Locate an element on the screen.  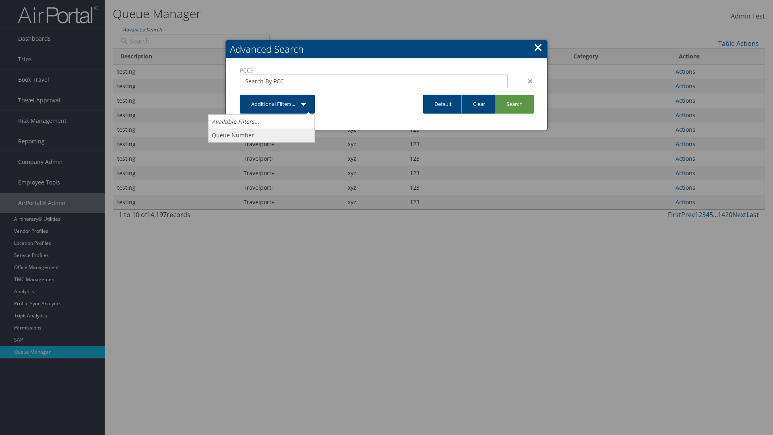
a: Default is located at coordinates (443, 104).